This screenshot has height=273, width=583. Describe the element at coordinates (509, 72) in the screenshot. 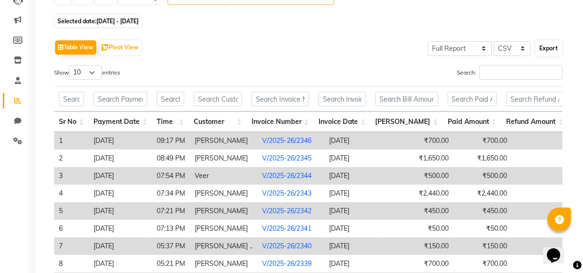

I see `label: Search:` at that location.